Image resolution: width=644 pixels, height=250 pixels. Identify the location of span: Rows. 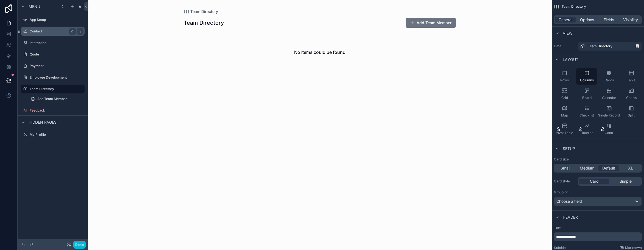
(565, 81).